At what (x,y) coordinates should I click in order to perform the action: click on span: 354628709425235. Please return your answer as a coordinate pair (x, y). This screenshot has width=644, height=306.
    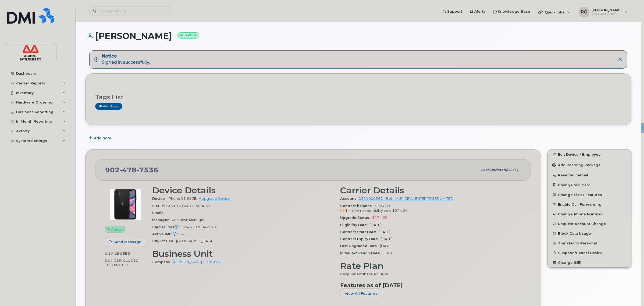
    Looking at the image, I should click on (200, 227).